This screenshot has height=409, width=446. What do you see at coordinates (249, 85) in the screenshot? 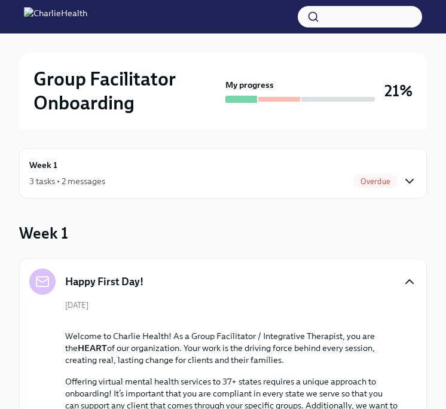
I see `strong: My progress` at bounding box center [249, 85].